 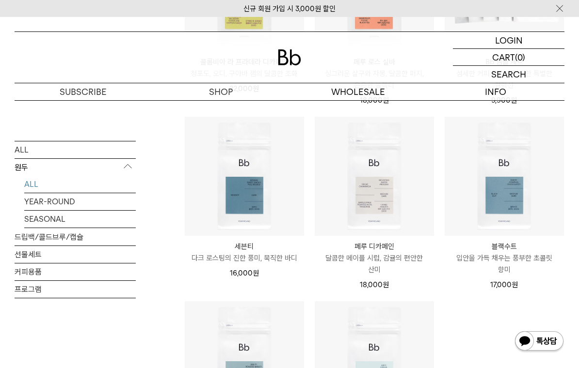 I want to click on p: LOGIN, so click(x=508, y=40).